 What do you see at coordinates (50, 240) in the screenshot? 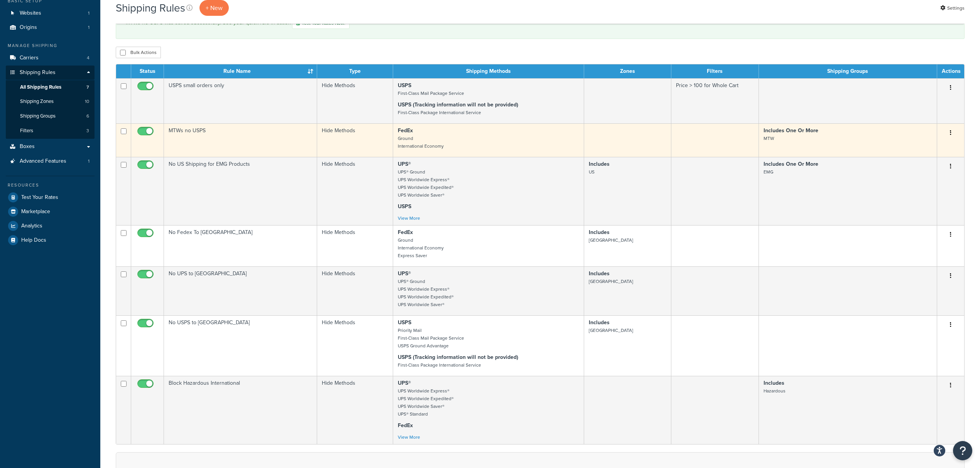
I see `li: Help Docs` at bounding box center [50, 240].